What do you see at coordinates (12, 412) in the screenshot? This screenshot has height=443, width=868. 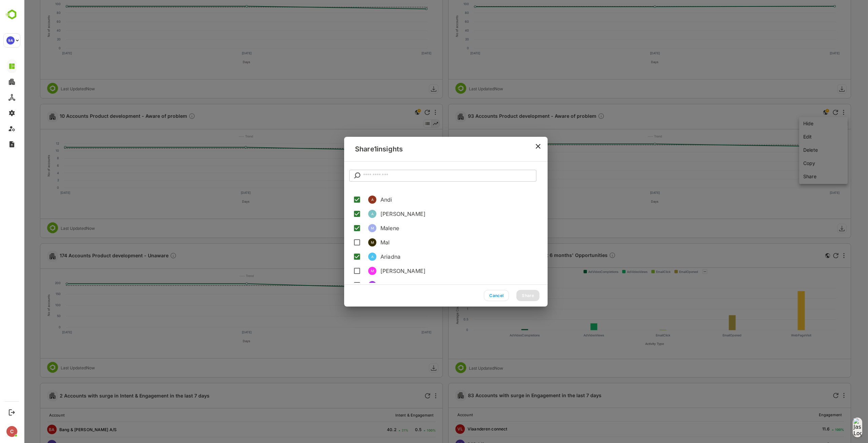 I see `button: Logout` at bounding box center [12, 412].